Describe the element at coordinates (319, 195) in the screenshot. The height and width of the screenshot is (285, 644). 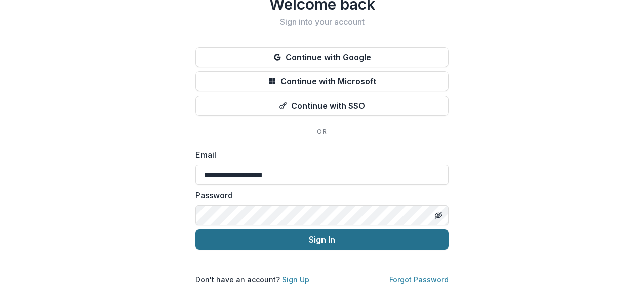
I see `label: Password` at that location.